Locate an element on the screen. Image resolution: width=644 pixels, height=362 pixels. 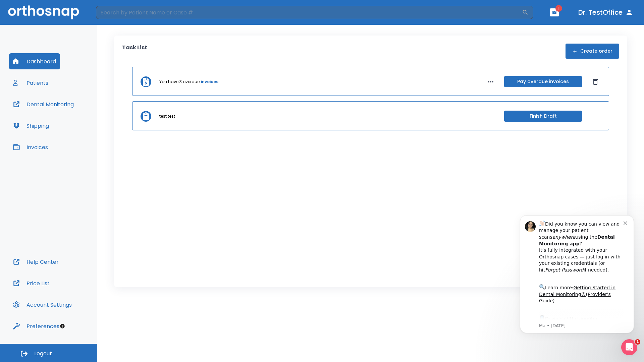
button: Dismiss is located at coordinates (595, 82).